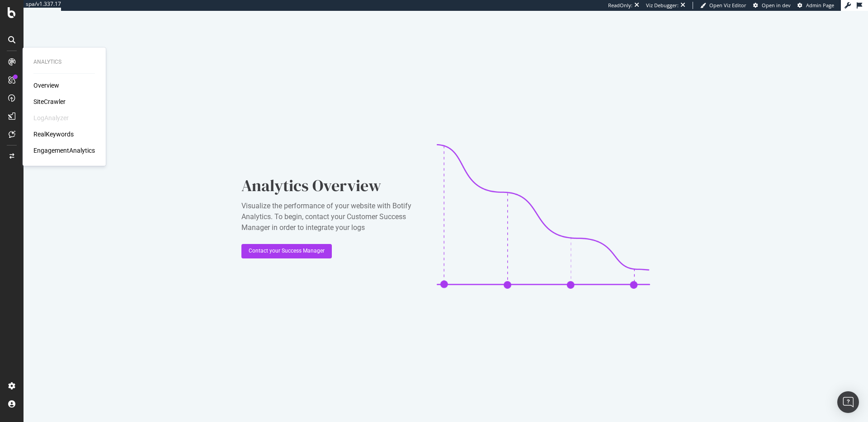 The image size is (868, 422). What do you see at coordinates (286, 251) in the screenshot?
I see `div: Contact your Success Manager` at bounding box center [286, 251].